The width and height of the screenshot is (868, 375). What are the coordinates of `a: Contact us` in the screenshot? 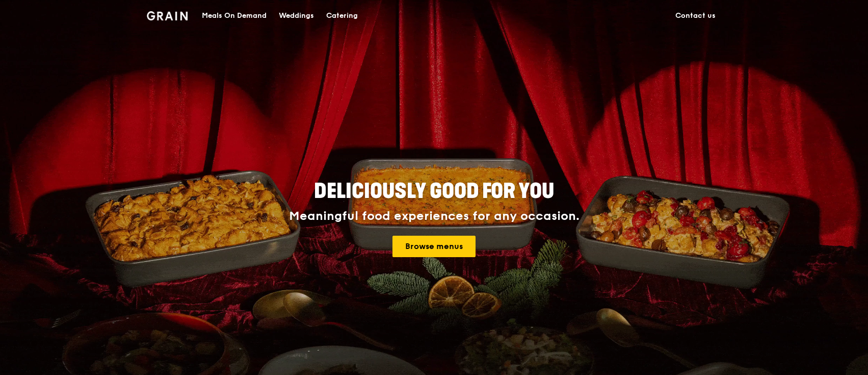 It's located at (695, 16).